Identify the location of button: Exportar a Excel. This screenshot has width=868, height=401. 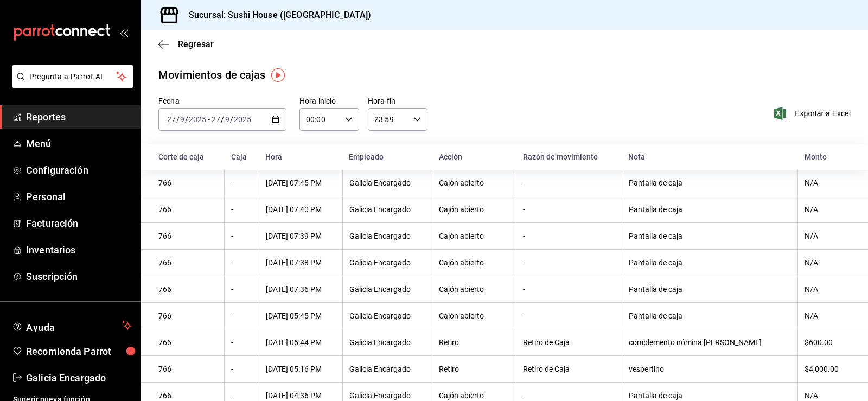
(813, 114).